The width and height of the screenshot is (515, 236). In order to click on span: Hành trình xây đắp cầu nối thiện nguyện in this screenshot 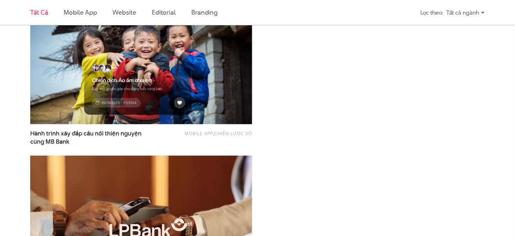, I will do `click(91, 138)`.